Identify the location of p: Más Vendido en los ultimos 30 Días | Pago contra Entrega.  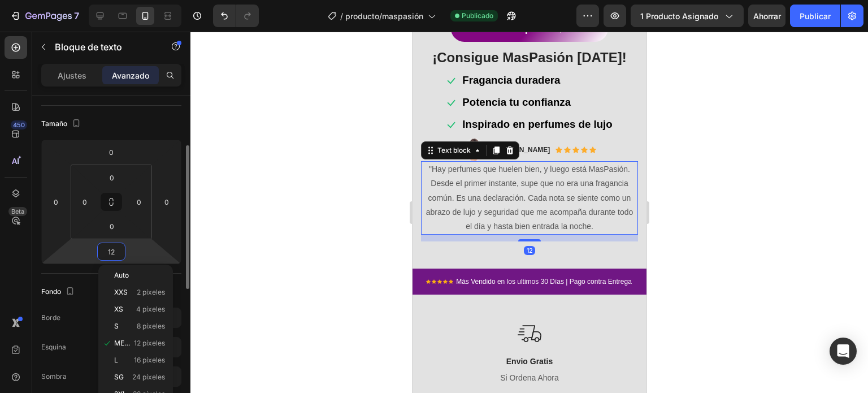
(131, 250).